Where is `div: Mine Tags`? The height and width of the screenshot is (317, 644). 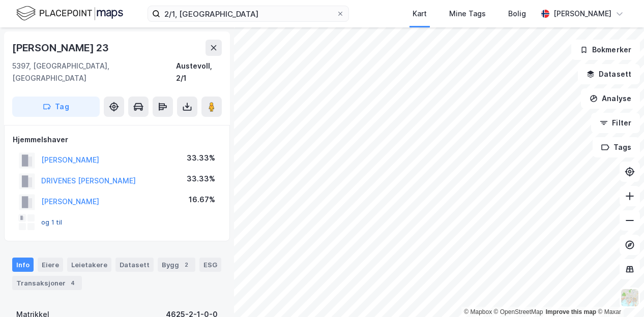
div: Mine Tags is located at coordinates (468, 14).